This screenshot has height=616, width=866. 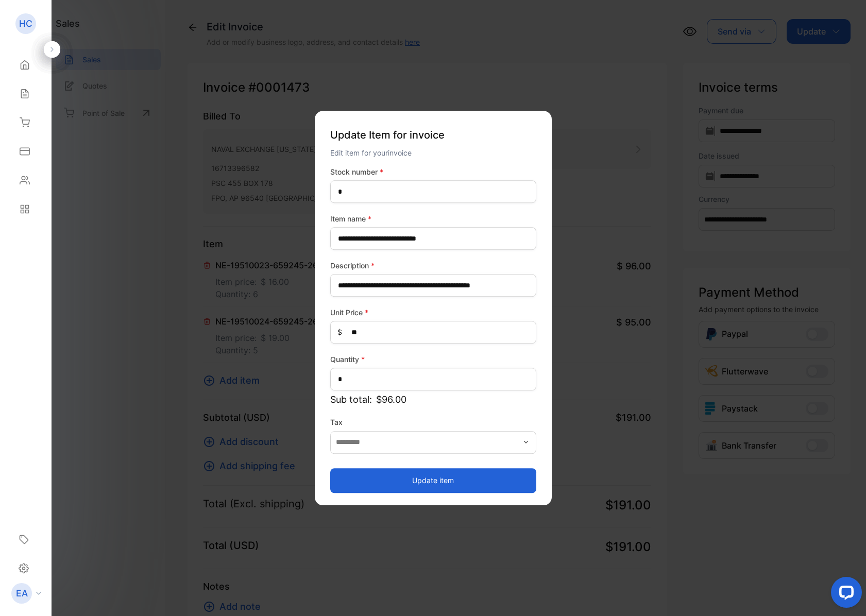 What do you see at coordinates (371, 152) in the screenshot?
I see `span: Edit item for your invoice` at bounding box center [371, 152].